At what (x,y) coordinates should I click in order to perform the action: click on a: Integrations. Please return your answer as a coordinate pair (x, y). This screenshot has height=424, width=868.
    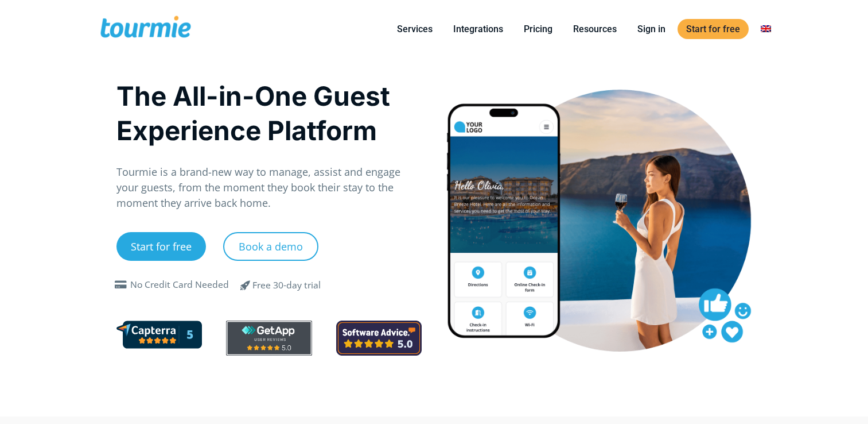
    Looking at the image, I should click on (477, 28).